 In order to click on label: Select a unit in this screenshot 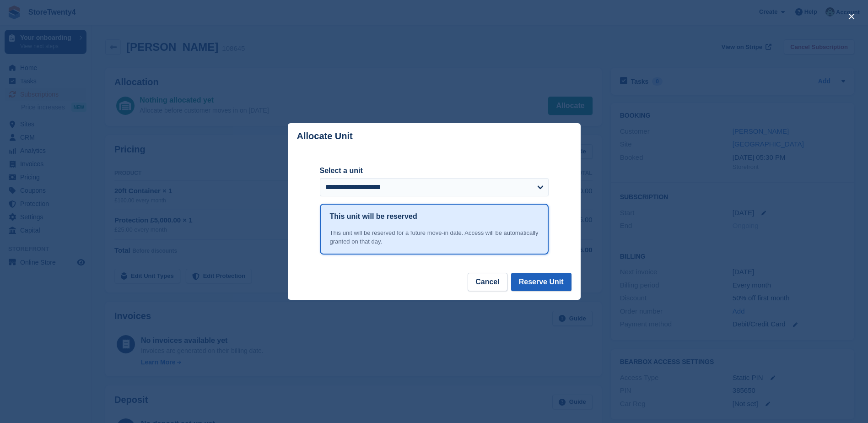, I will do `click(434, 171)`.